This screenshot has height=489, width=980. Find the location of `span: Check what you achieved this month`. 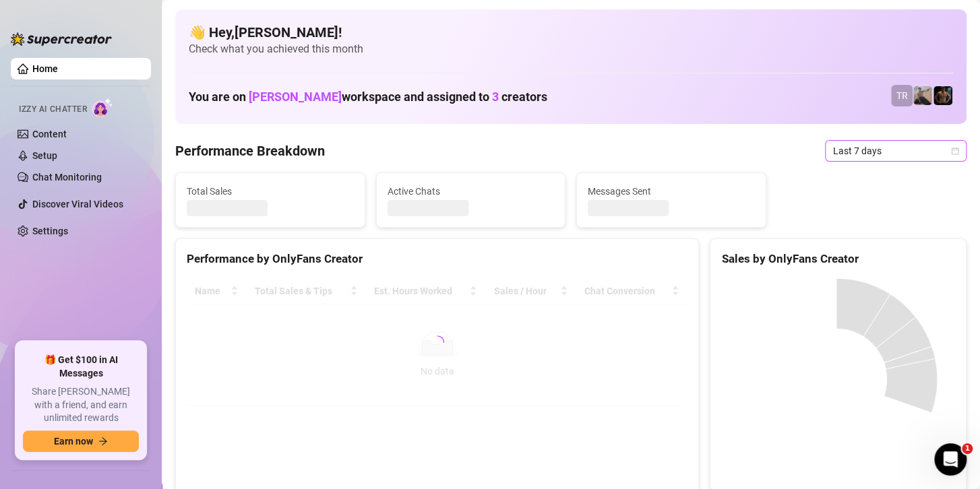

span: Check what you achieved this month is located at coordinates (571, 49).